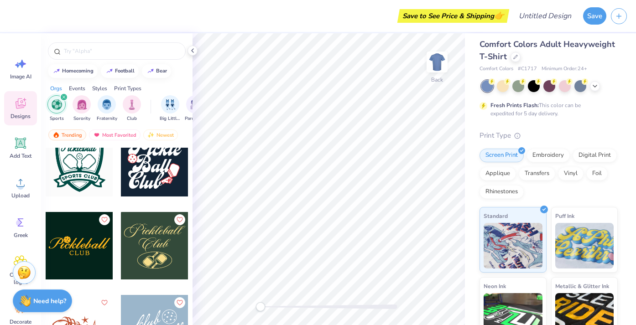  I want to click on div: Orgs, so click(56, 89).